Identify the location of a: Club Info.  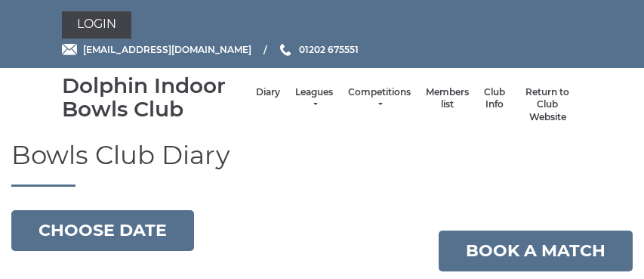
(494, 99).